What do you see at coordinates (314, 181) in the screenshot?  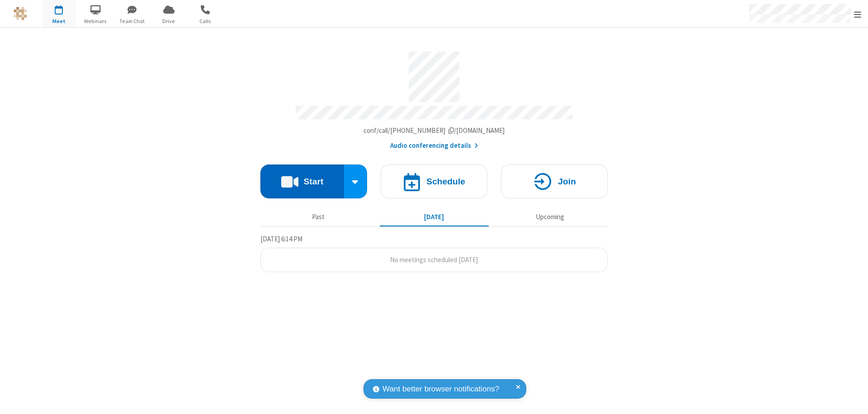 I see `h4: Start` at bounding box center [314, 181].